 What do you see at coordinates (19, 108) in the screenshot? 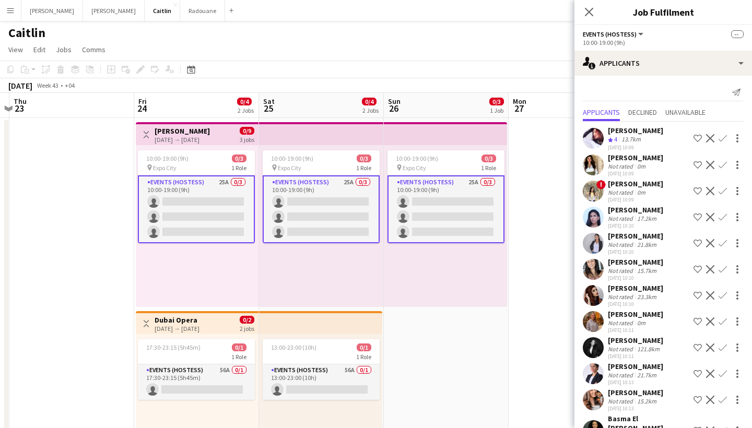
I see `span: 23` at bounding box center [19, 108].